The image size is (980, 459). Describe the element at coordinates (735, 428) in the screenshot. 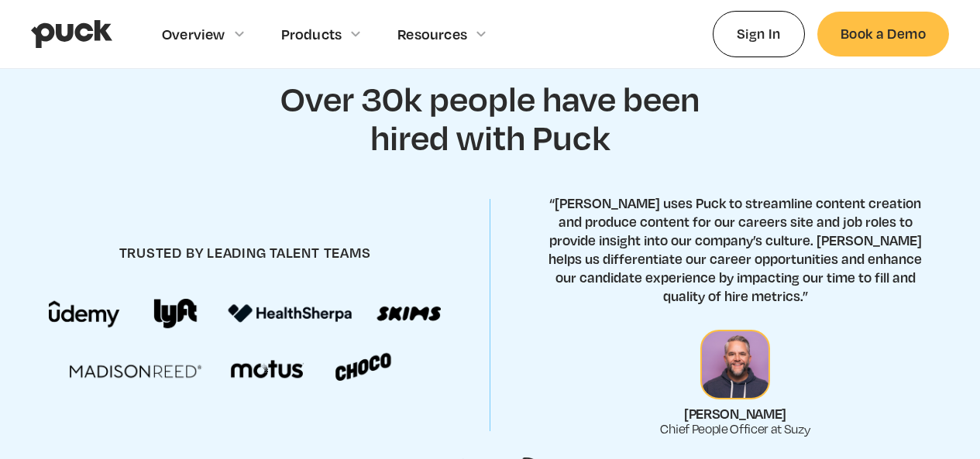

I see `div: Chief People Officer at Suzy` at that location.